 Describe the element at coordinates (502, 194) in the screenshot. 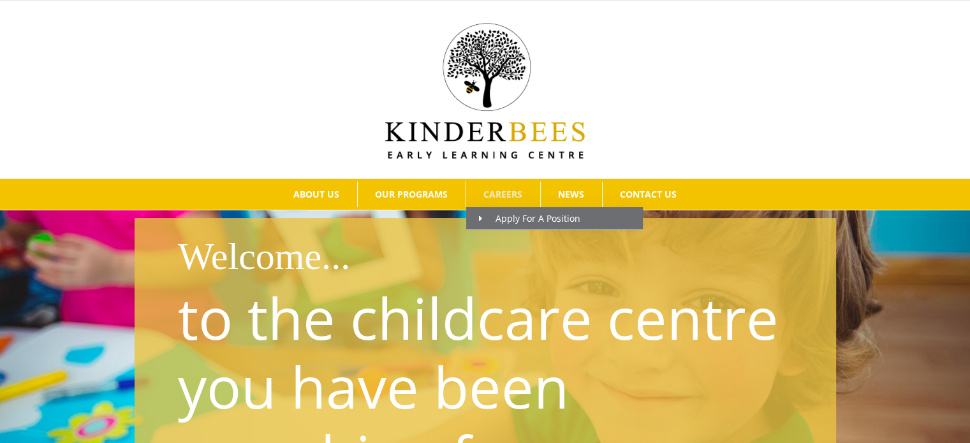

I see `span: CAREERS` at that location.